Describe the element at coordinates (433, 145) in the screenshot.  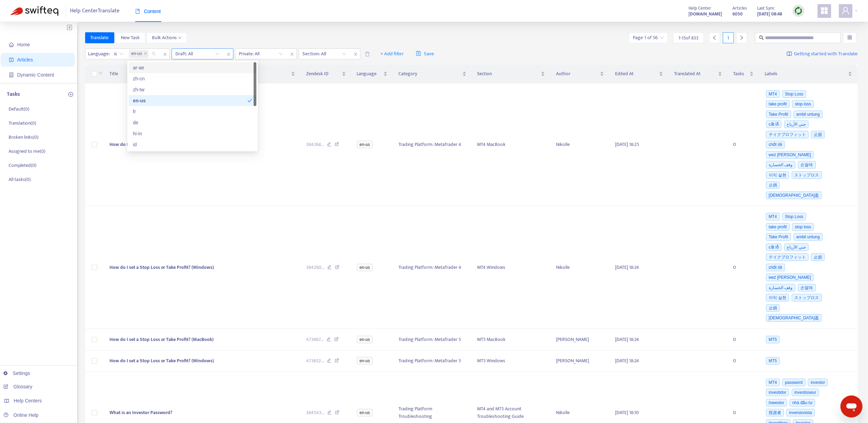
I see `td: Trading Platform: MetaTrader 4` at that location.